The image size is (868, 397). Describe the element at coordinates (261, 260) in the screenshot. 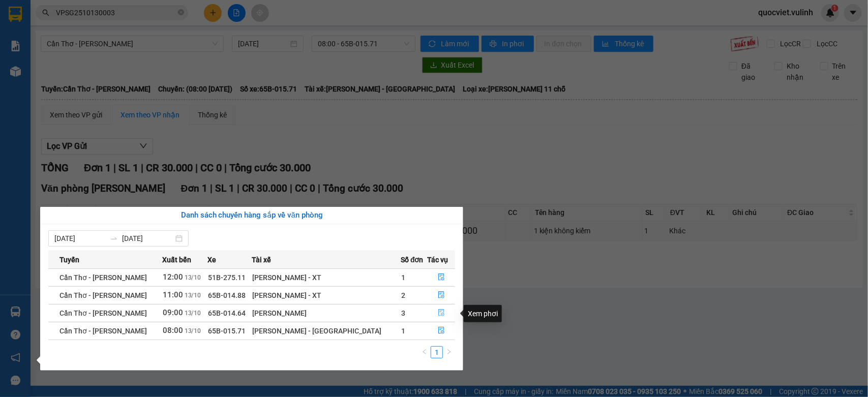

I see `span: Tài xế` at that location.